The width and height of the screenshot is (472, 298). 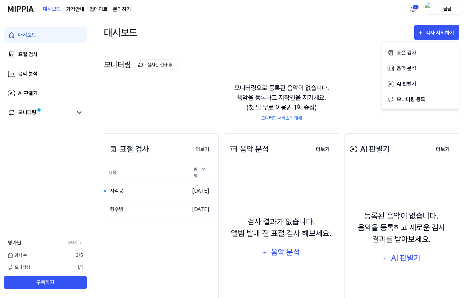 I want to click on div: 자각몽, so click(x=117, y=191).